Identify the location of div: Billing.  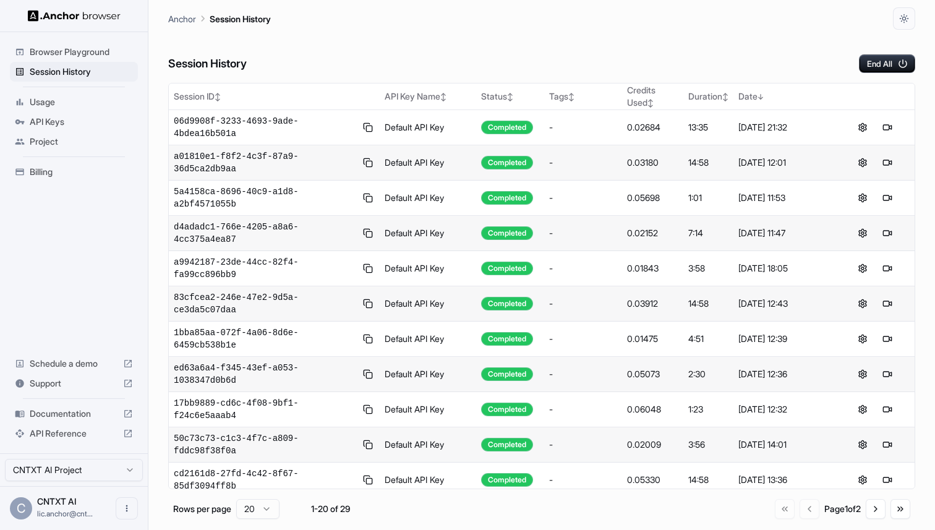
(74, 172).